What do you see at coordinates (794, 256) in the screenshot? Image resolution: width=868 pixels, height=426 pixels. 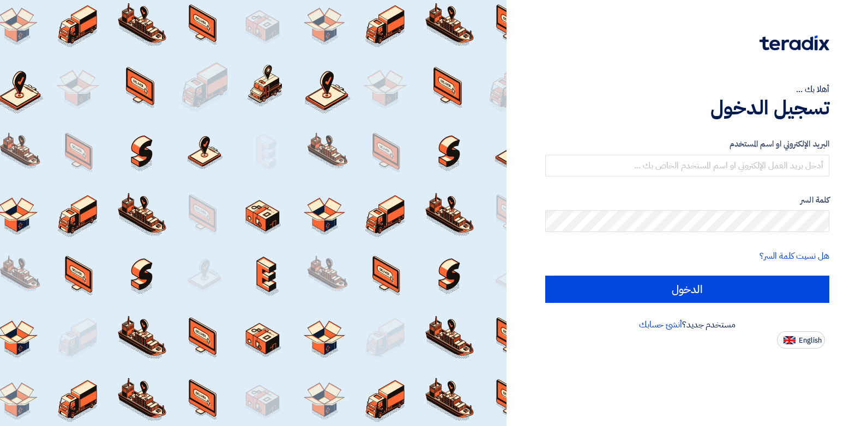 I see `a: هل نسيت كلمة السر؟` at bounding box center [794, 256].